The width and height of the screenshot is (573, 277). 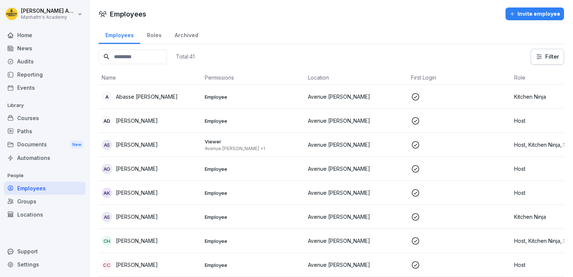 What do you see at coordinates (107, 169) in the screenshot?
I see `div: AO` at bounding box center [107, 169].